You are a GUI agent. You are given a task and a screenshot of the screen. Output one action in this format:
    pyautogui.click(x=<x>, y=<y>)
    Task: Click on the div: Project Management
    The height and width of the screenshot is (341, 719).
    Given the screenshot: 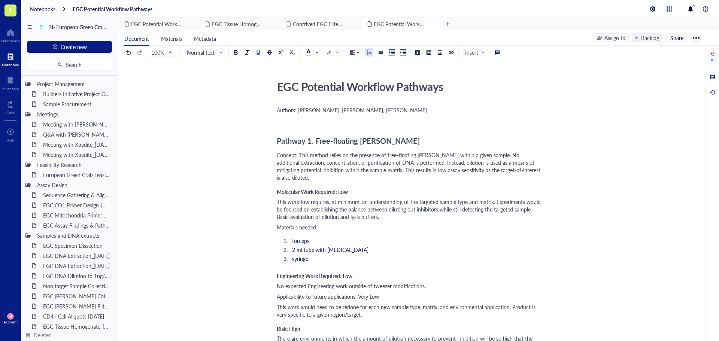 What is the action you would take?
    pyautogui.click(x=73, y=84)
    